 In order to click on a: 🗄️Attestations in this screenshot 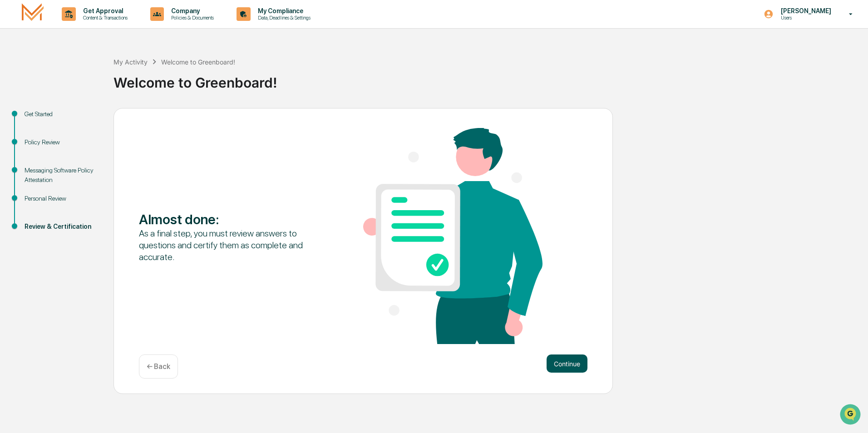, I will do `click(89, 119)`.